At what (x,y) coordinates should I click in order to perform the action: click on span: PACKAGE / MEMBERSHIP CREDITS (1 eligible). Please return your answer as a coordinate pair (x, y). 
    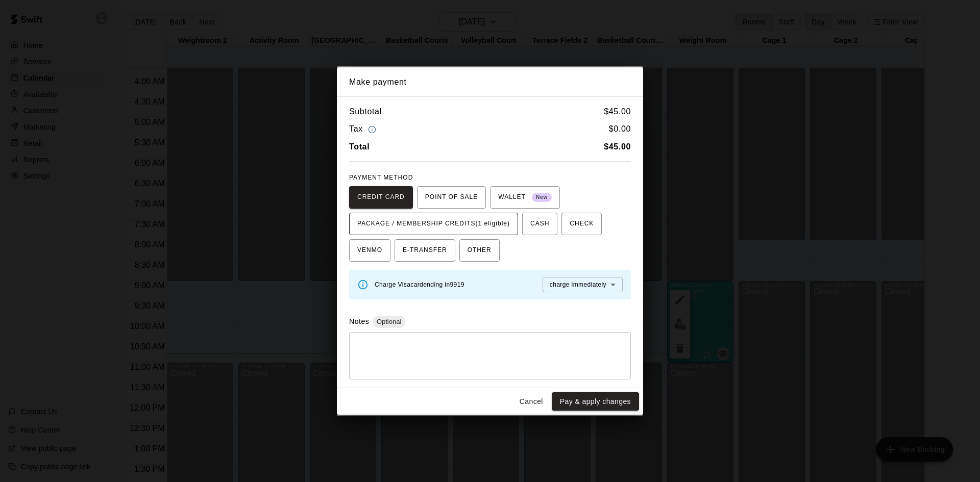
    Looking at the image, I should click on (433, 224).